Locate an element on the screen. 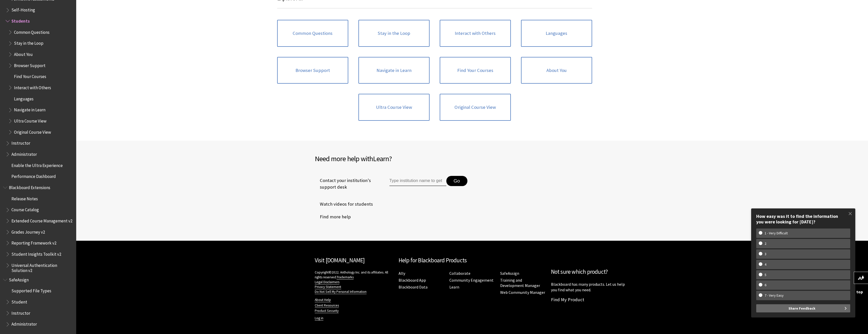  a: Browser Support is located at coordinates (313, 70).